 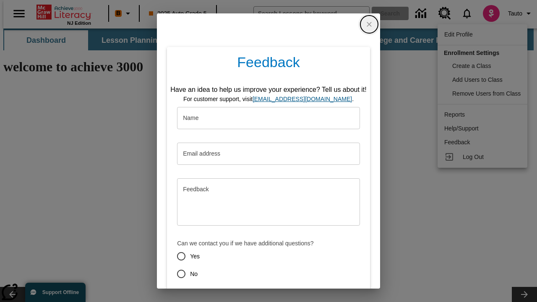 I want to click on h4: Feedback, so click(x=269, y=64).